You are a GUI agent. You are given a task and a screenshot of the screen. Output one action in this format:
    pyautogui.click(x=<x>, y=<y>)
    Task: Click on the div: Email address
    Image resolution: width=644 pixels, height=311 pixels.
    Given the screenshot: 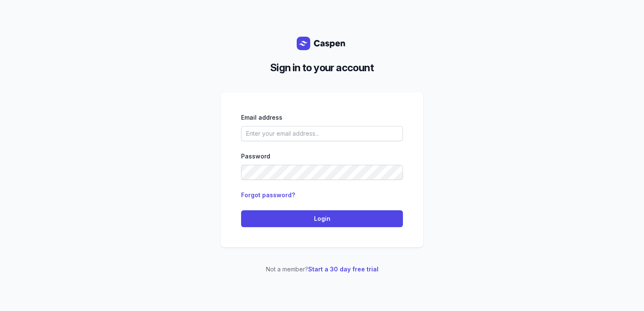 What is the action you would take?
    pyautogui.click(x=322, y=118)
    